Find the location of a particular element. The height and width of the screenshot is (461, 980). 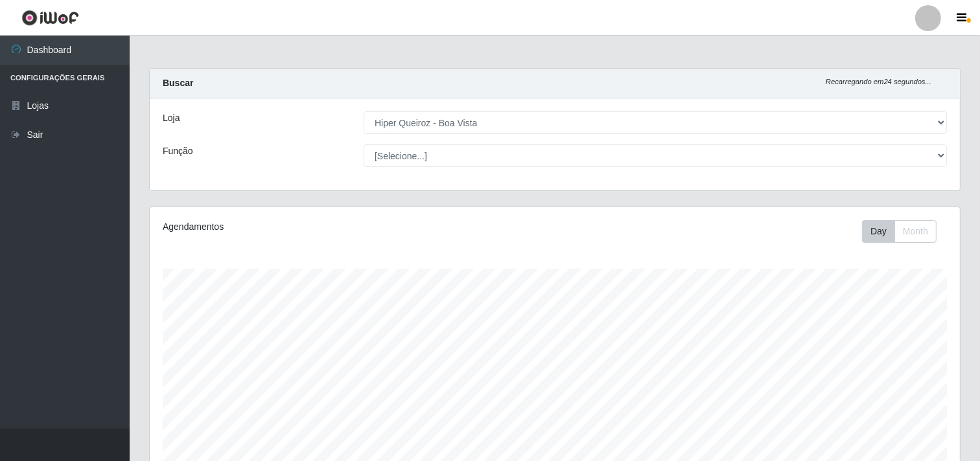

button: Day is located at coordinates (878, 231).